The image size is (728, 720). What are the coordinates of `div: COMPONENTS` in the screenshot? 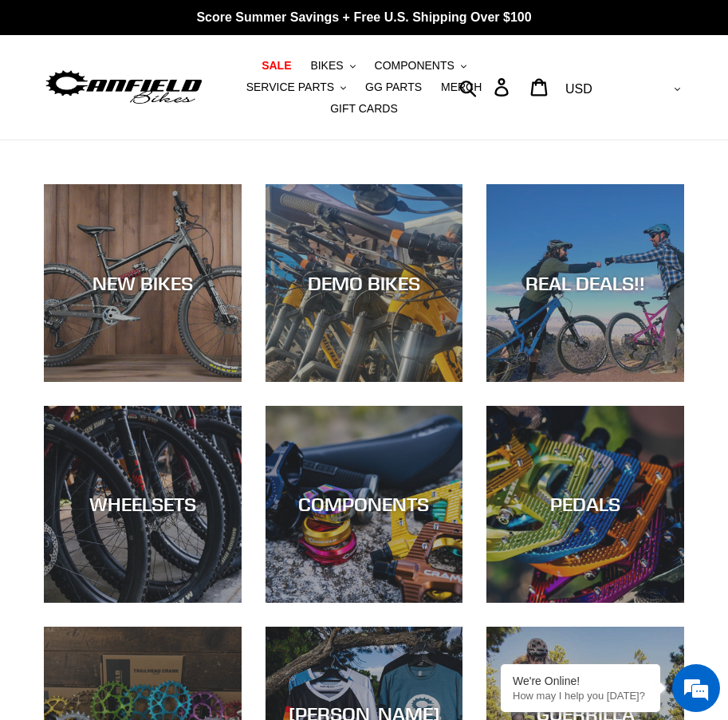 It's located at (364, 504).